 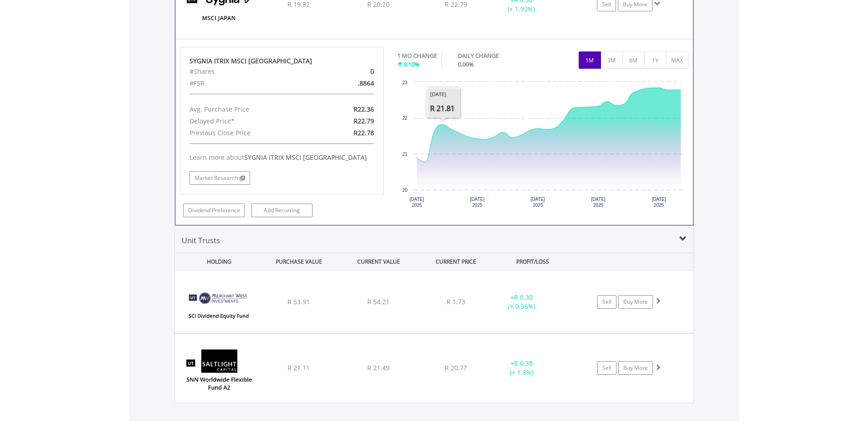 What do you see at coordinates (249, 71) in the screenshot?
I see `div: #Shares` at bounding box center [249, 71].